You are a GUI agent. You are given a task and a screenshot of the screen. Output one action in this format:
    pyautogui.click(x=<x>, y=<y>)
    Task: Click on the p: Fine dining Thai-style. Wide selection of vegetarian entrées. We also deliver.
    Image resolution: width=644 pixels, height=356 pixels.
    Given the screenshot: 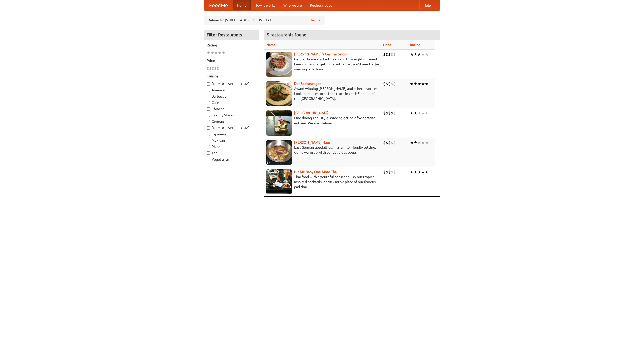 What is the action you would take?
    pyautogui.click(x=323, y=120)
    